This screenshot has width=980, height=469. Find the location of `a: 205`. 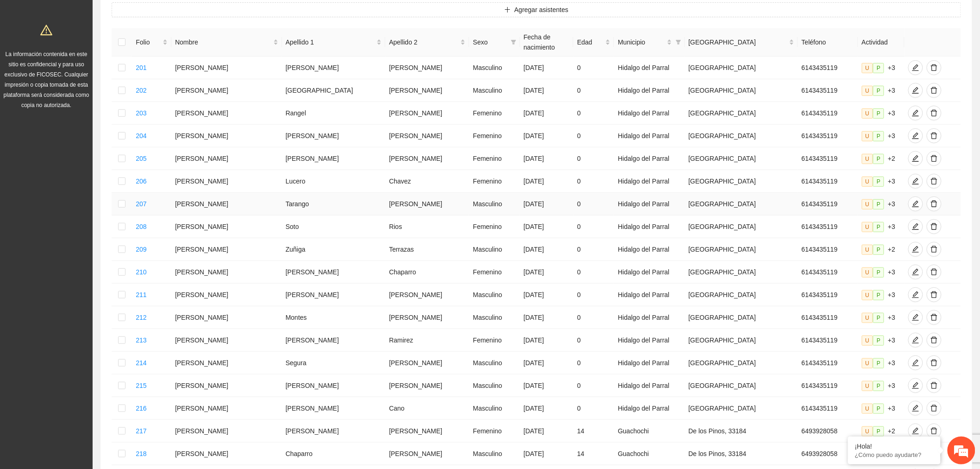

a: 205 is located at coordinates (141, 159).